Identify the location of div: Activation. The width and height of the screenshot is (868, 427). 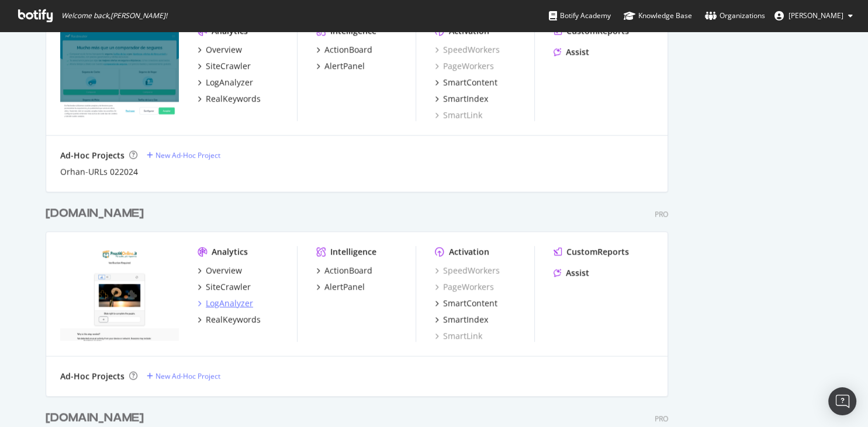
(469, 252).